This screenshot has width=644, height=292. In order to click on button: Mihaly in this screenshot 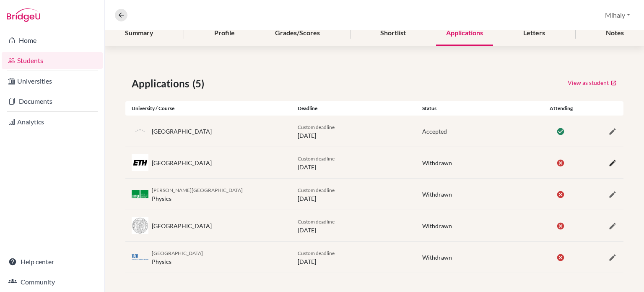, I will do `click(617, 15)`.